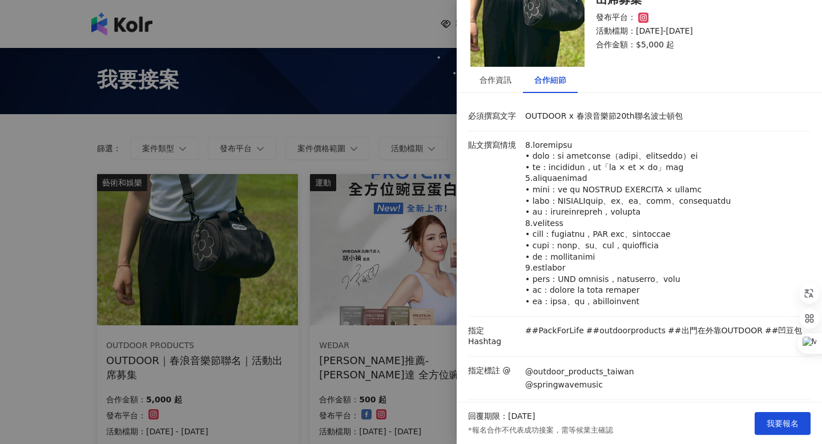 The image size is (822, 444). Describe the element at coordinates (715, 331) in the screenshot. I see `p: ##出門在外靠OUTDOOR` at that location.